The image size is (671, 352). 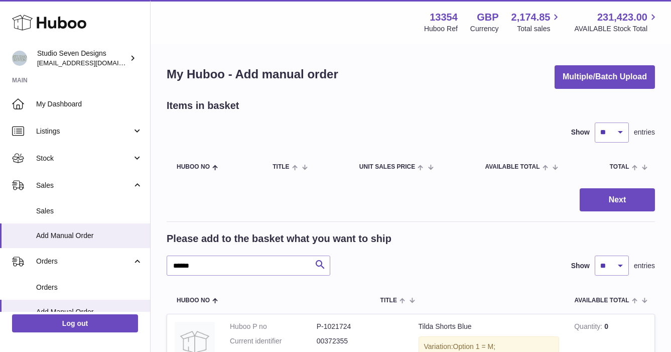 What do you see at coordinates (387, 167) in the screenshot?
I see `span: Unit Sales Price` at bounding box center [387, 167].